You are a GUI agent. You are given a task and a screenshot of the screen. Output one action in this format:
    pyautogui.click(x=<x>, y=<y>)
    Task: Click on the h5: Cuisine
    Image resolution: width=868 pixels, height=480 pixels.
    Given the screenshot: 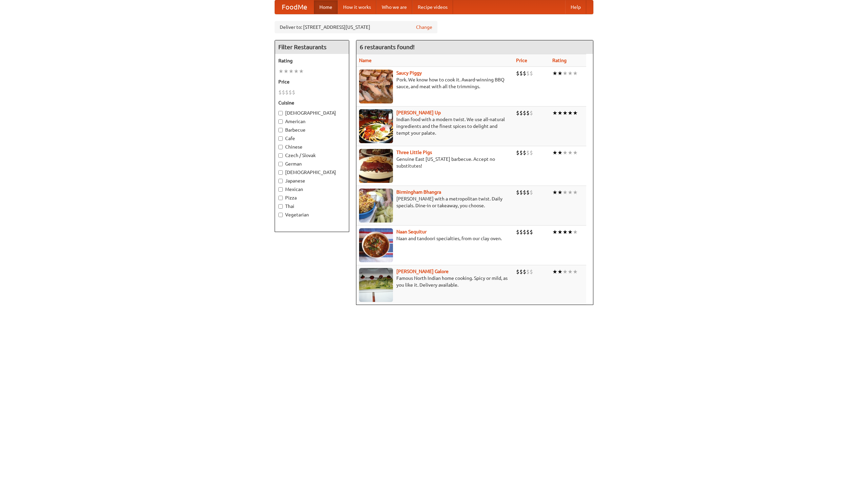 What is the action you would take?
    pyautogui.click(x=312, y=103)
    